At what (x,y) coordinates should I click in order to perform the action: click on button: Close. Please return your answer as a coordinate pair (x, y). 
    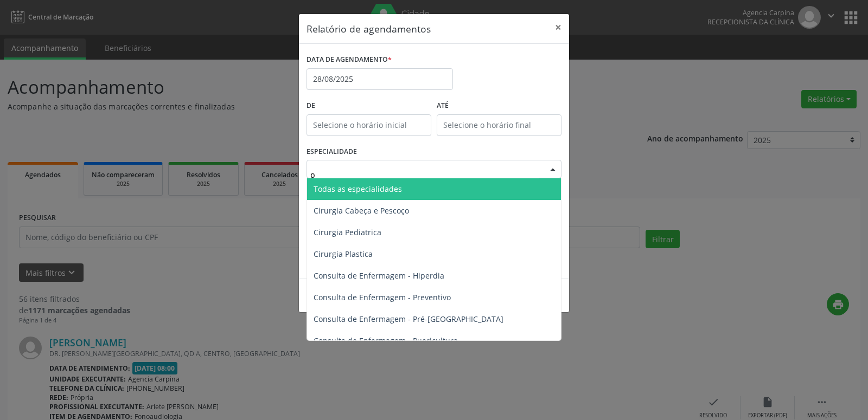
    Looking at the image, I should click on (558, 27).